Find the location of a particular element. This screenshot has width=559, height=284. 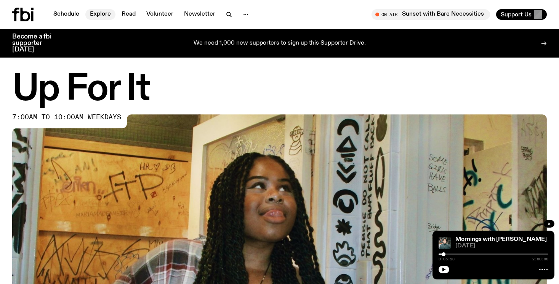

a: Read is located at coordinates (128, 14).